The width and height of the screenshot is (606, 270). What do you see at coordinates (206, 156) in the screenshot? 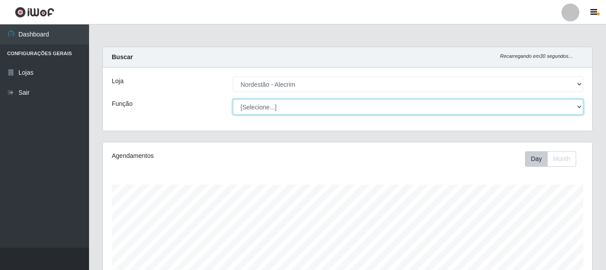
I see `div: Agendamentos` at bounding box center [206, 156].